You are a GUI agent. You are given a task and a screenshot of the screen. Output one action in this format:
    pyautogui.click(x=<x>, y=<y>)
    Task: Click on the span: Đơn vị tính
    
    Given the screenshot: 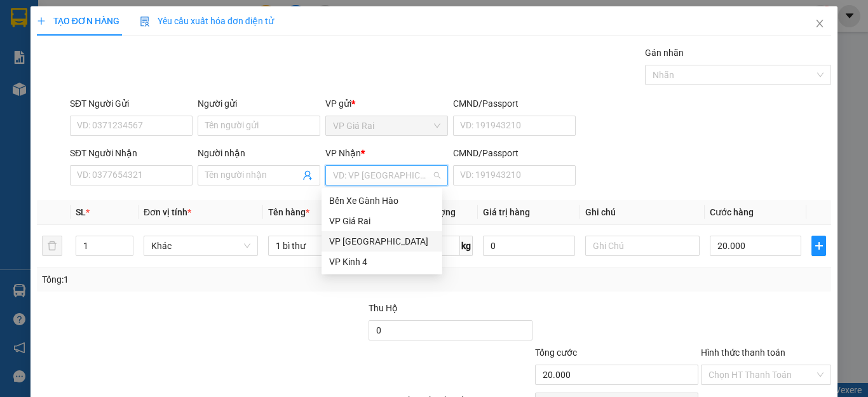 What is the action you would take?
    pyautogui.click(x=167, y=212)
    